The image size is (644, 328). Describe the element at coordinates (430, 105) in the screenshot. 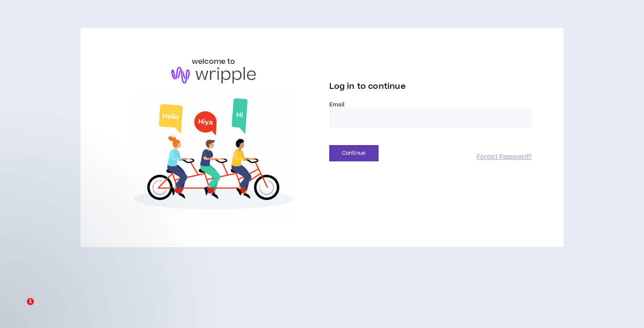

I see `label: Email` at that location.